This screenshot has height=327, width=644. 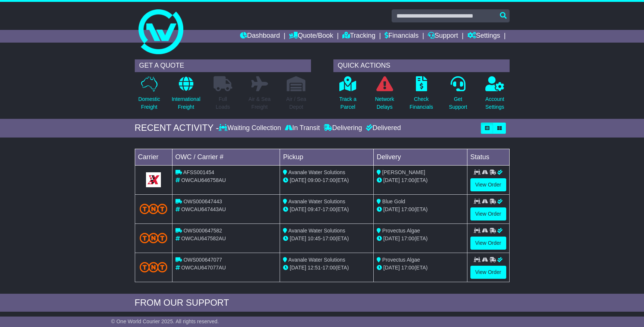 I want to click on span: 12:51, so click(x=314, y=268).